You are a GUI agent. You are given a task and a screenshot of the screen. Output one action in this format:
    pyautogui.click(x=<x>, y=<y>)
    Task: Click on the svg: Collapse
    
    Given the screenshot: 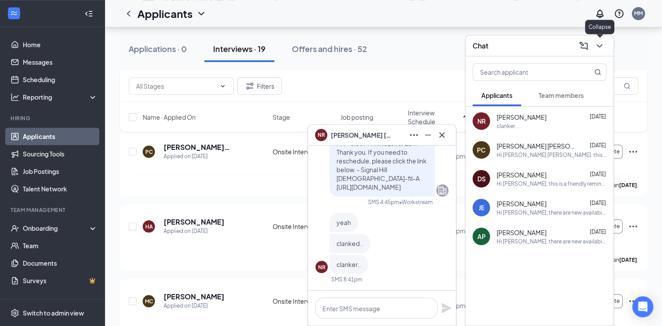 What is the action you would take?
    pyautogui.click(x=89, y=14)
    